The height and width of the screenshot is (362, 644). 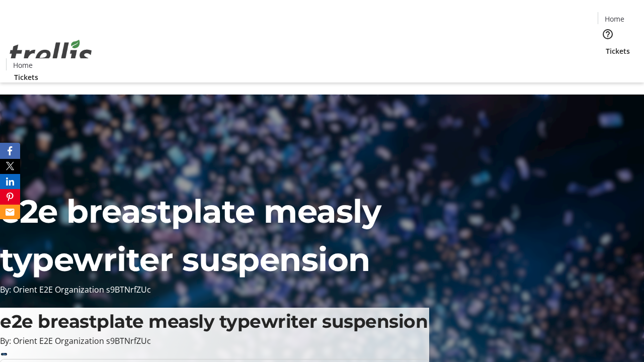 What do you see at coordinates (608, 35) in the screenshot?
I see `button: Help` at bounding box center [608, 35].